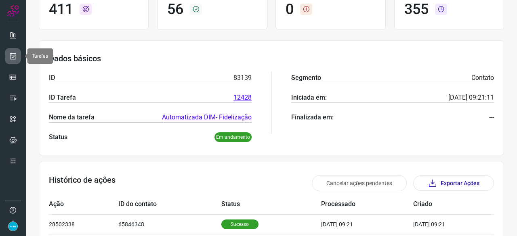 The image size is (517, 236). I want to click on p: Status, so click(58, 137).